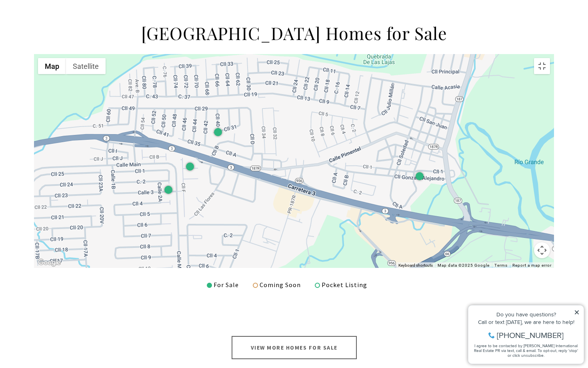  What do you see at coordinates (49, 263) in the screenshot?
I see `a: Open this area in Google Maps (opens a new window)` at bounding box center [49, 263].